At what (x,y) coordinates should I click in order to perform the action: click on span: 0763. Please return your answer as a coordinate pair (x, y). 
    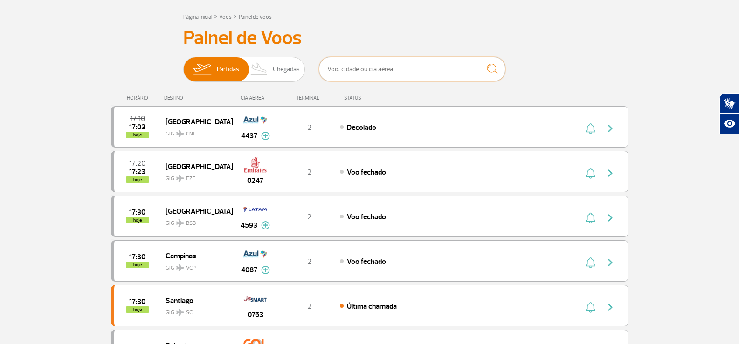
    Looking at the image, I should click on (255, 315).